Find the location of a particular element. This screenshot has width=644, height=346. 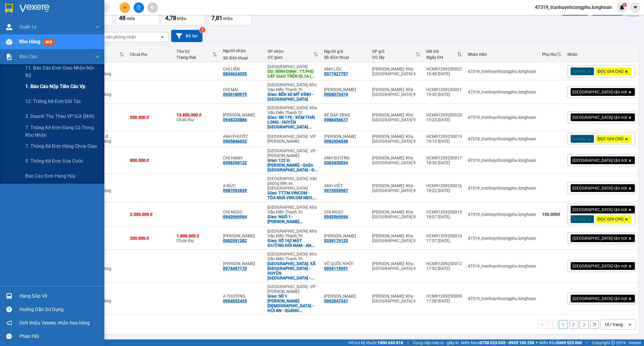

div: CHỊ LIÊN is located at coordinates (242, 69).